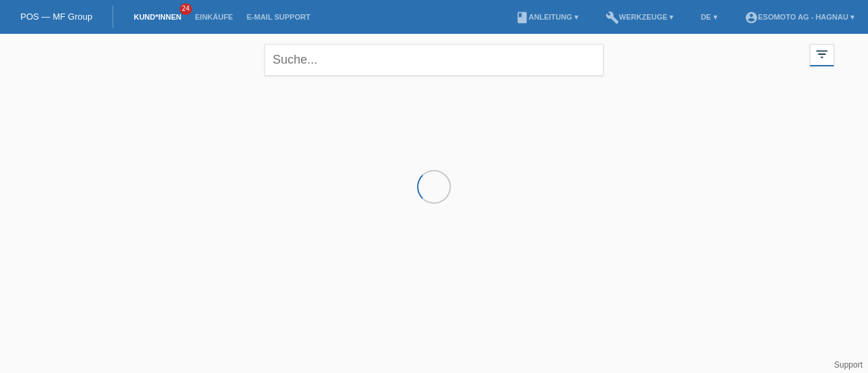  I want to click on a: Einkäufe, so click(214, 17).